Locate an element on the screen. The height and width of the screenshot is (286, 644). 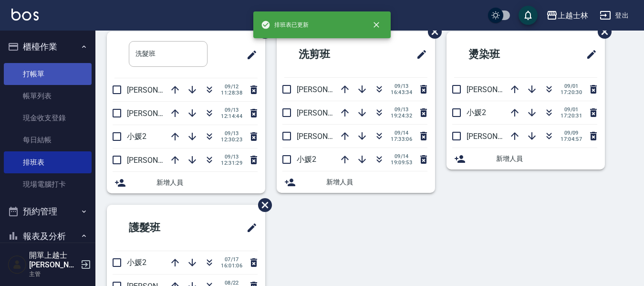
span: 12:30:23 is located at coordinates (231, 139).